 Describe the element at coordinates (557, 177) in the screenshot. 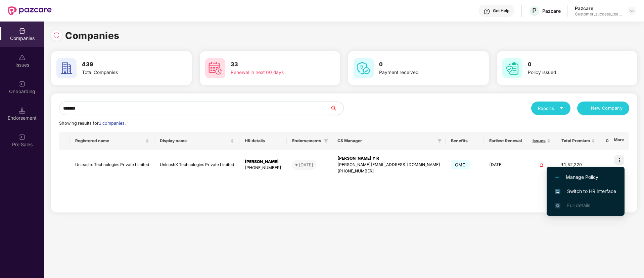

I see `img: svg+xml;base64,PHN2ZyB4bWxucz0iaHR0cDovL3d3dy53My5vcmcvMjAwMC9zdmciIHdpZHRoPSIxMi4yMDEiIGhlaWdodD...` at that location.